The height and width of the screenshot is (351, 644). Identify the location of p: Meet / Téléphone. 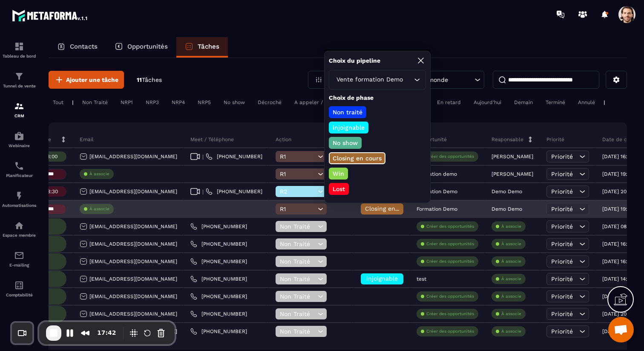
(212, 140).